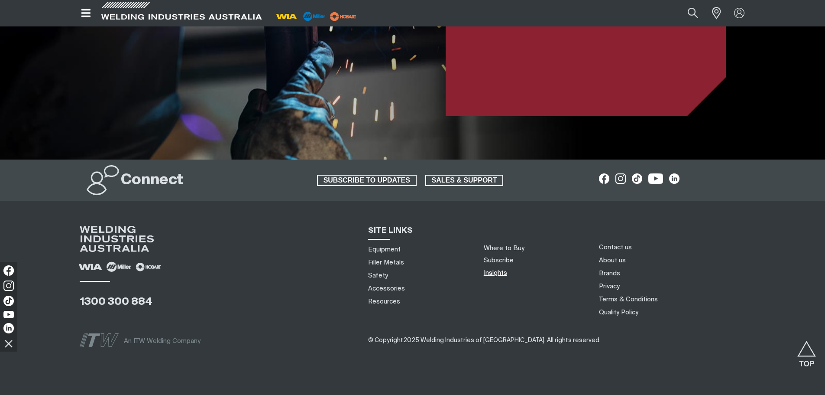  Describe the element at coordinates (618, 312) in the screenshot. I see `a: Quality Policy` at that location.